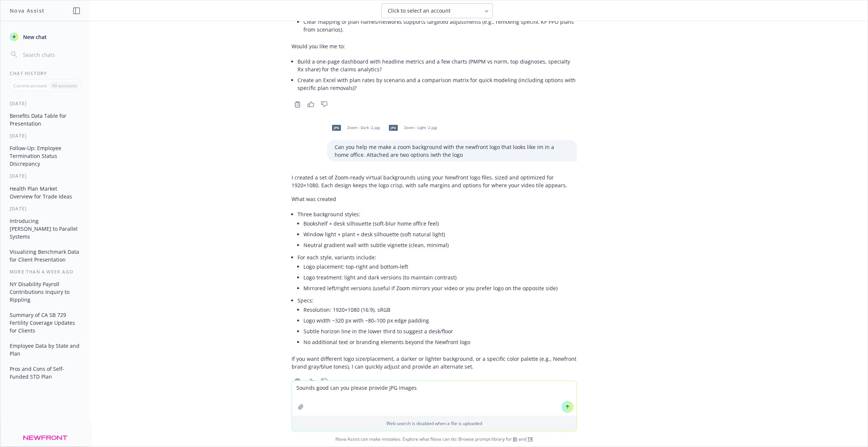 Image resolution: width=868 pixels, height=447 pixels. What do you see at coordinates (440, 288) in the screenshot?
I see `li: Mirrored left/right versions (useful if Zoom mirrors your video or you prefer logo on the opposit...` at bounding box center [440, 288].